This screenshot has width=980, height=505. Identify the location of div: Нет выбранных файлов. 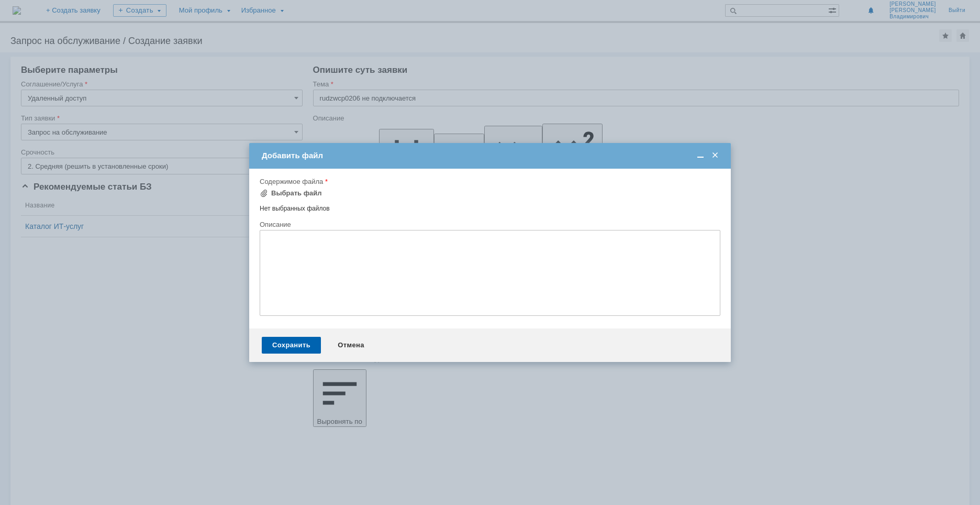
(490, 207).